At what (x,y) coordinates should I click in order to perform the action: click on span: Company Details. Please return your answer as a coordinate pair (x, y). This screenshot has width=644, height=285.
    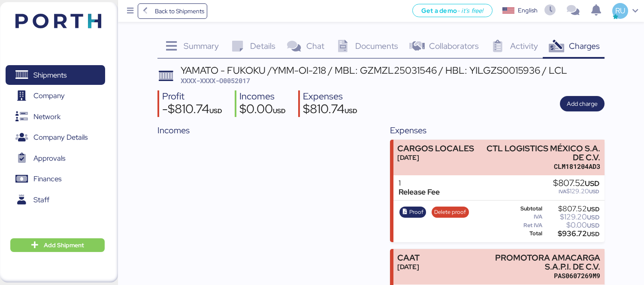
    Looking at the image, I should click on (61, 137).